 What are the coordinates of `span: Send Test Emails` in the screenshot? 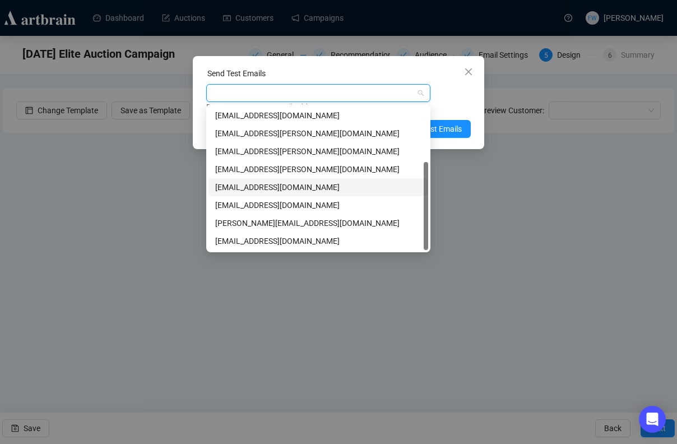 It's located at (433, 129).